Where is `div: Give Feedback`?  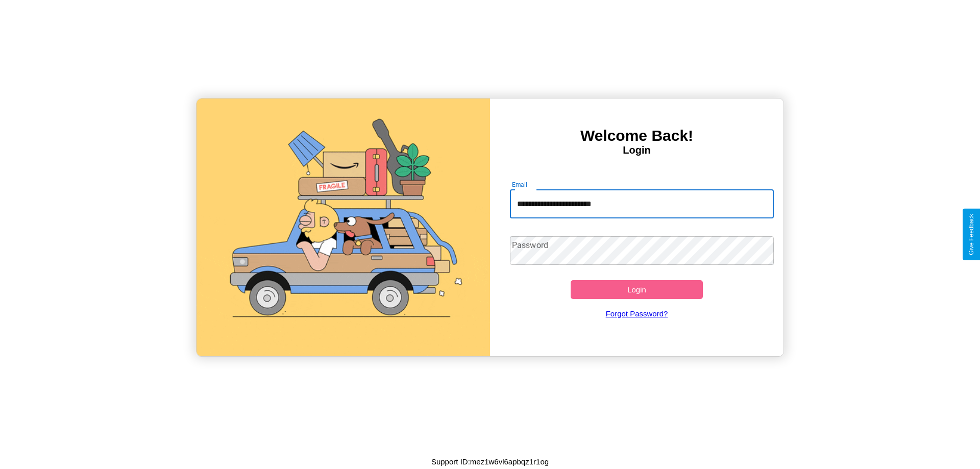
div: Give Feedback is located at coordinates (971, 234).